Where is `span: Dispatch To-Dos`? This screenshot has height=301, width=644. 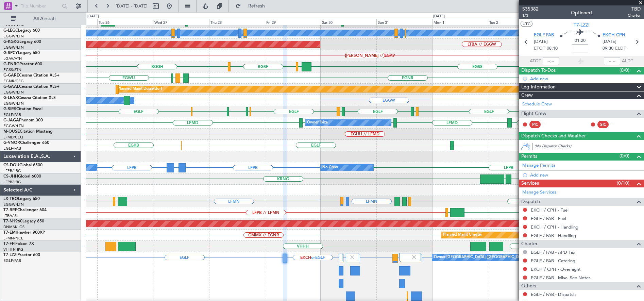 span: Dispatch To-Dos is located at coordinates (538, 70).